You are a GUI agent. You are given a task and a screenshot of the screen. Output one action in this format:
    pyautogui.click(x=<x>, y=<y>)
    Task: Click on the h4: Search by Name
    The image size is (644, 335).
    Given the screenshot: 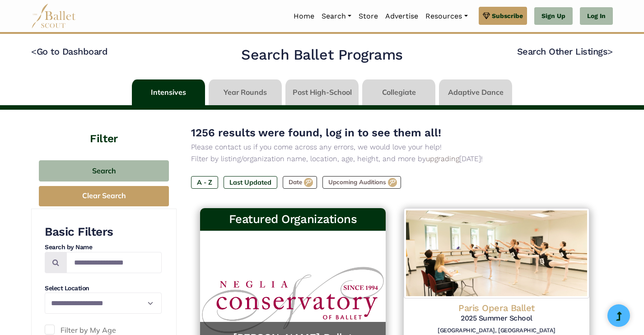 What is the action you would take?
    pyautogui.click(x=103, y=248)
    